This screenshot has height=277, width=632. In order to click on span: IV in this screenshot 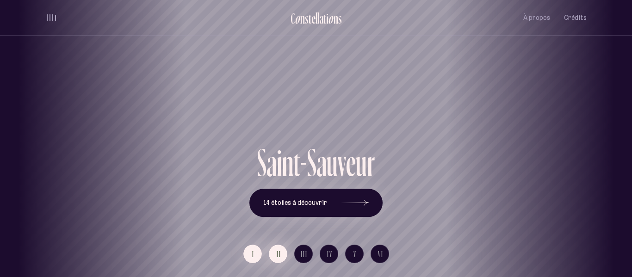, I will do `click(330, 254)`.